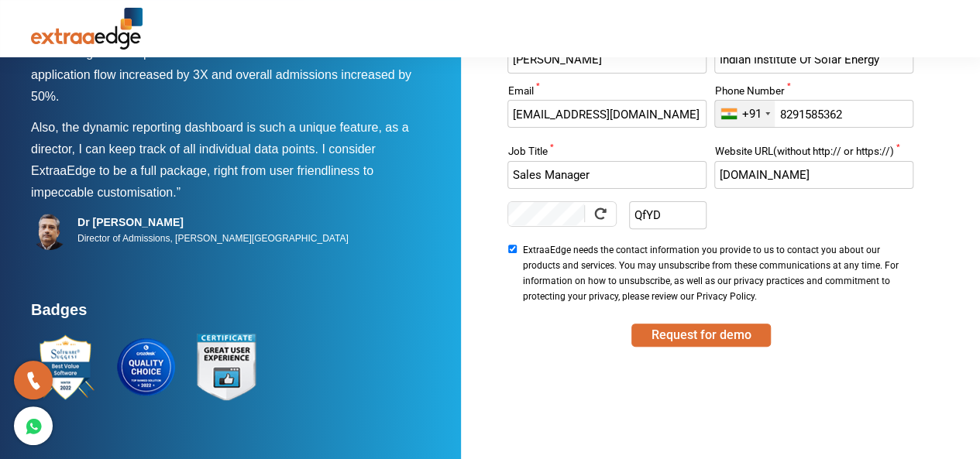  I want to click on label: Job Title, so click(607, 153).